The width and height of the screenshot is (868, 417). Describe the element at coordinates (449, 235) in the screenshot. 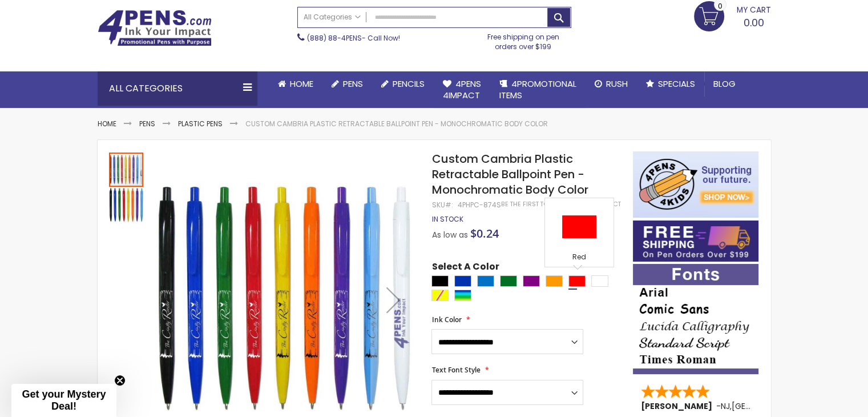

I see `span: As low as` at that location.